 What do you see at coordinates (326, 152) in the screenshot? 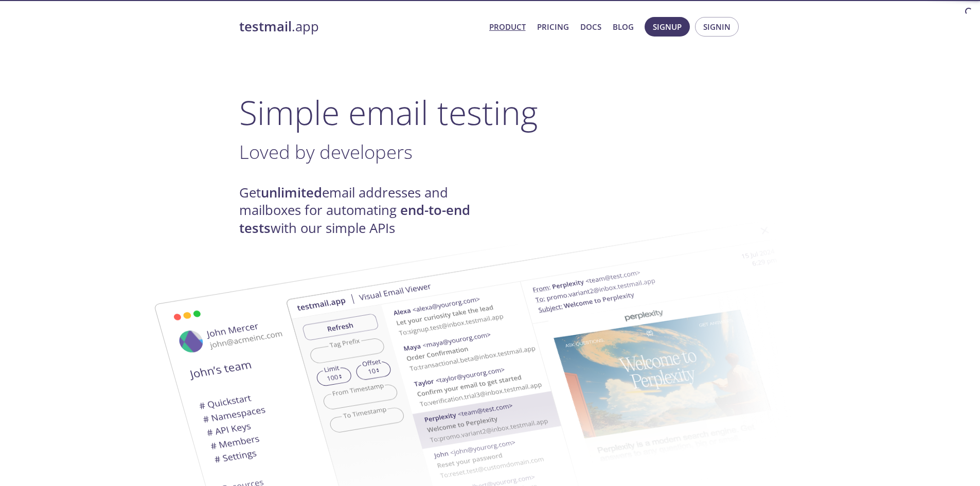
I see `span: Loved by developers` at bounding box center [326, 152].